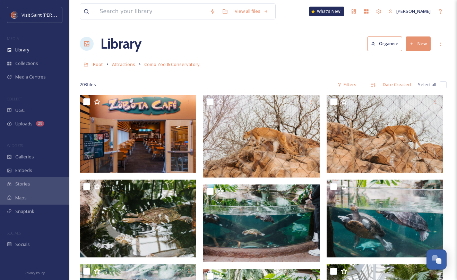  Describe the element at coordinates (138, 218) in the screenshot. I see `img: ComoZoo_VSP (38).jpg` at that location.